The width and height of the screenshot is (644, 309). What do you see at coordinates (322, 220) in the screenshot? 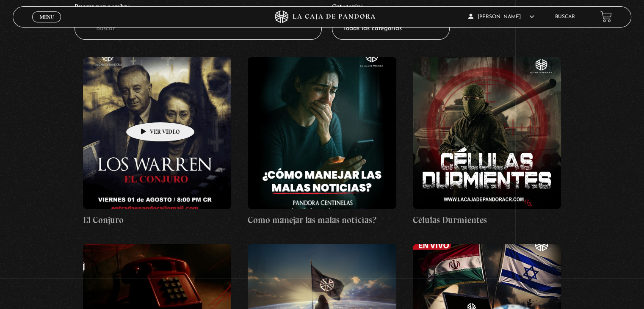
I see `h4: Como manejar las malas noticias?` at bounding box center [322, 220].